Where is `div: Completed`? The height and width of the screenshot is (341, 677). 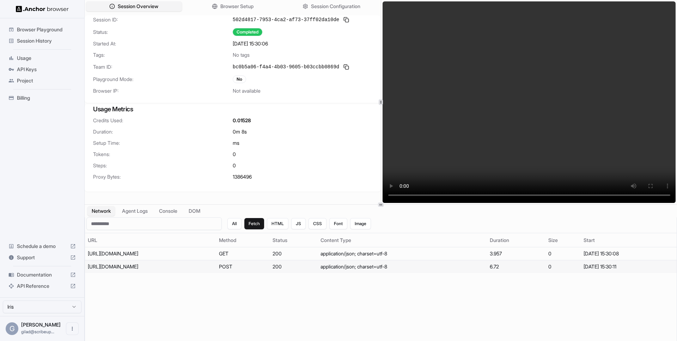 div: Completed is located at coordinates (247, 32).